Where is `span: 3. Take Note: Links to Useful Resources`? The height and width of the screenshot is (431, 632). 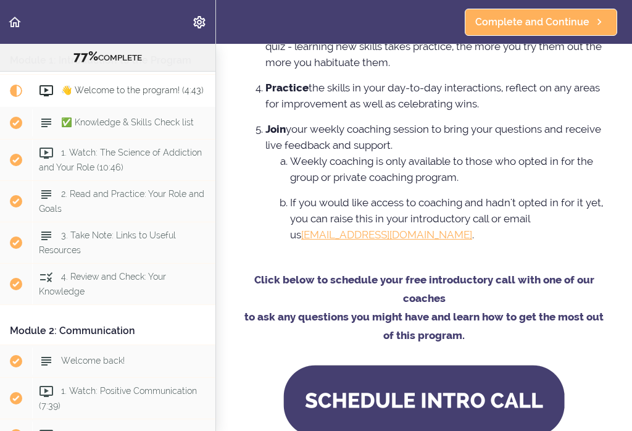 span: 3. Take Note: Links to Useful Resources is located at coordinates (107, 242).